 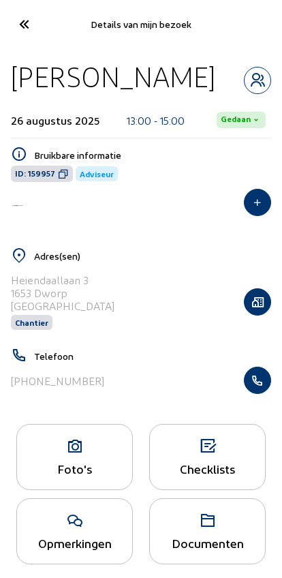 I want to click on div: 26 augustus 2025, so click(x=55, y=120).